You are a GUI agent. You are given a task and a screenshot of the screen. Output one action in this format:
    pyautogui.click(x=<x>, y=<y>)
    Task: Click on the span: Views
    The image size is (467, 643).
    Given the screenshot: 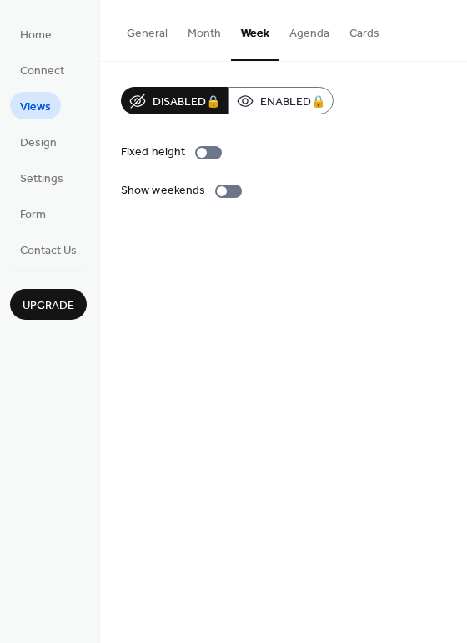 What is the action you would take?
    pyautogui.click(x=35, y=107)
    